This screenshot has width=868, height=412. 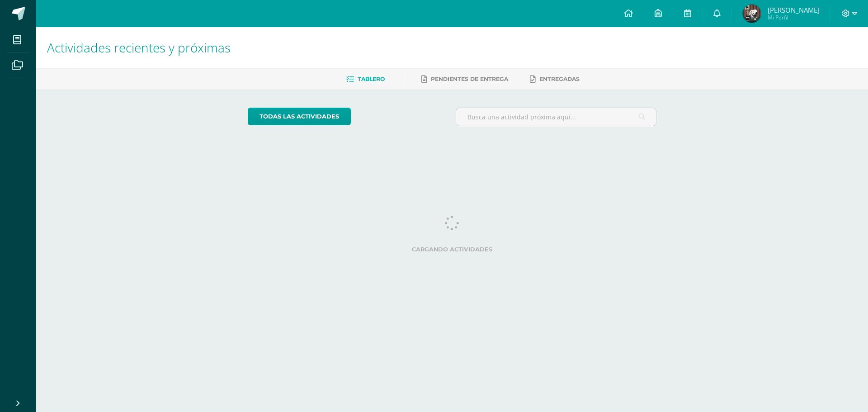 I want to click on span: Tablero, so click(x=371, y=78).